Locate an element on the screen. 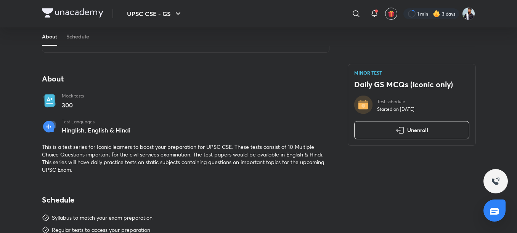  button: UPSC CSE - GS is located at coordinates (155, 14).